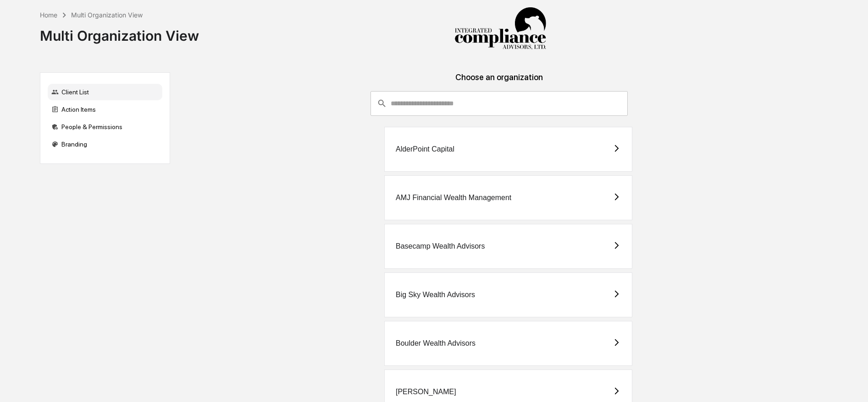 The image size is (868, 402). I want to click on div: Branding, so click(105, 144).